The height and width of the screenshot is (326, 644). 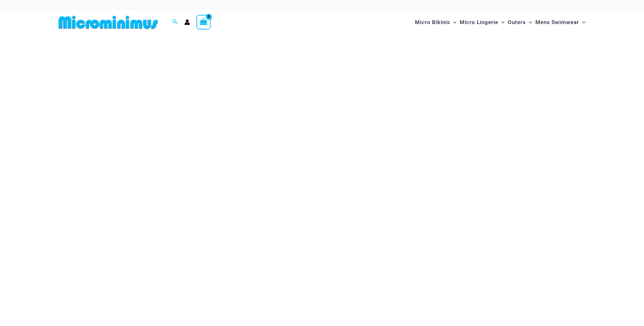 I want to click on a: Search icon link, so click(x=175, y=22).